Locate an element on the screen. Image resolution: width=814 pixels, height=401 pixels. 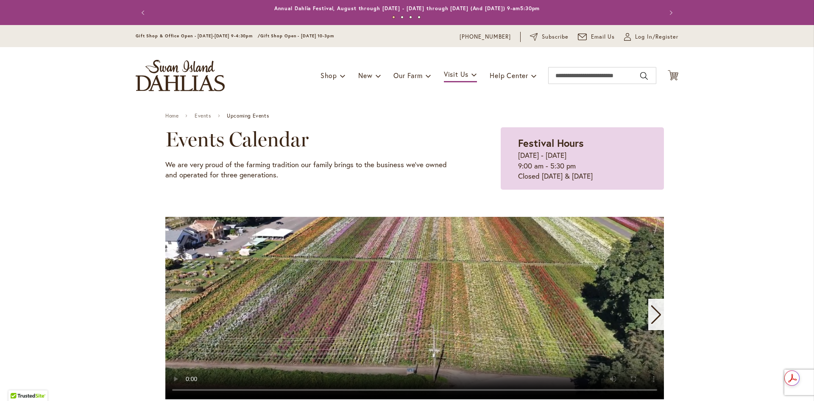
button: 4 of 4 is located at coordinates (419, 17).